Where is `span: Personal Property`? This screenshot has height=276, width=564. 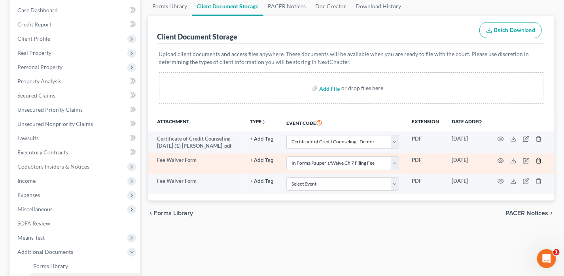
span: Personal Property is located at coordinates (40, 67).